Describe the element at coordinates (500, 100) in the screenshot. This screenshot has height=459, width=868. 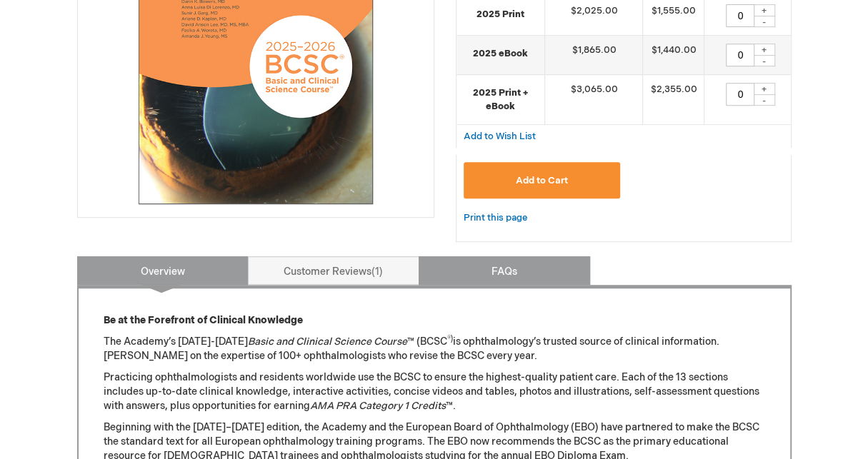
I see `strong: 2025 Print + eBook` at that location.